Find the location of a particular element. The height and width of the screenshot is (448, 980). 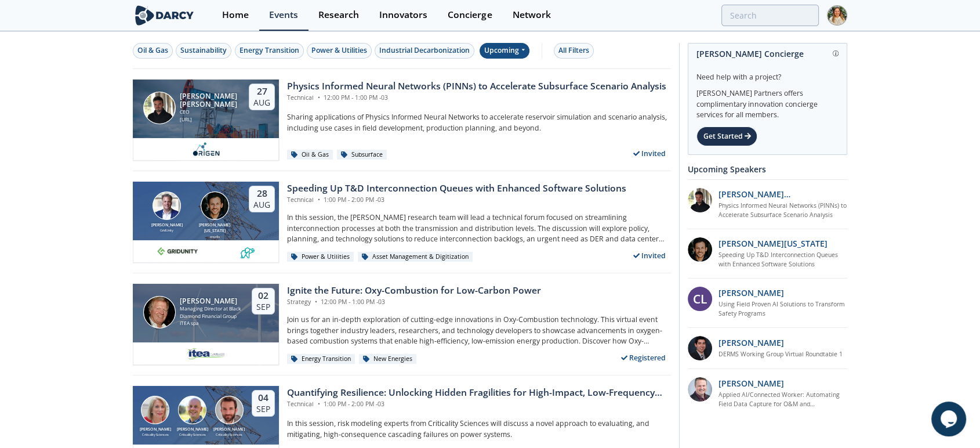

input: Advanced Search is located at coordinates (770, 15).